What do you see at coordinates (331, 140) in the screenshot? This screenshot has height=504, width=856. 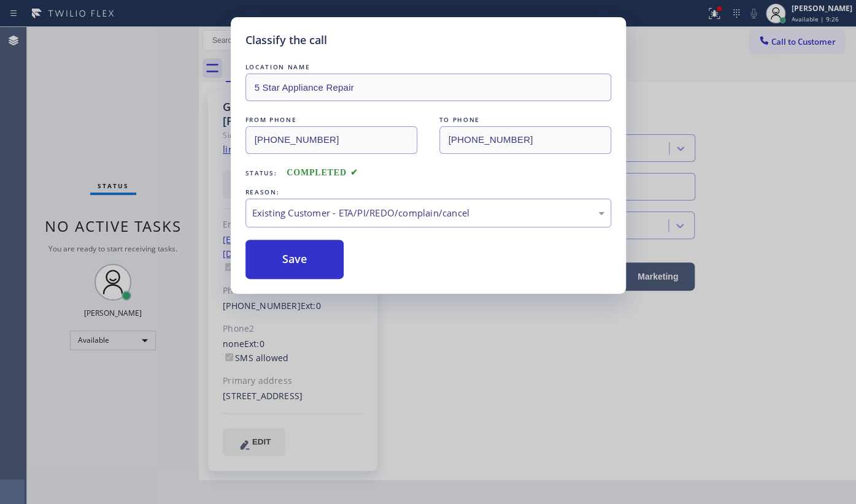 I see `input: From phone` at bounding box center [331, 140].